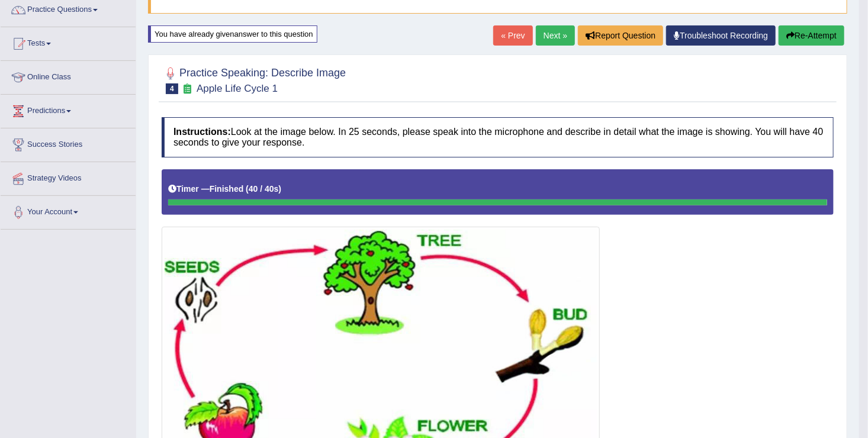 This screenshot has height=438, width=868. Describe the element at coordinates (202, 131) in the screenshot. I see `b: Instructions:` at that location.